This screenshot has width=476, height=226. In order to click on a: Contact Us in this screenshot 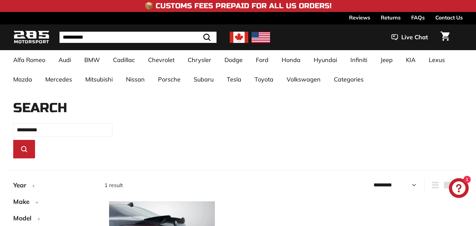, I will do `click(449, 18)`.